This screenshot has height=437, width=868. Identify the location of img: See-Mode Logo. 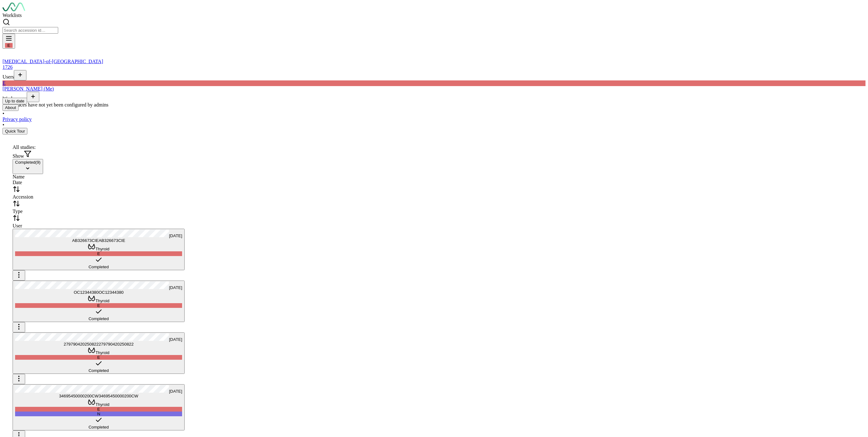
(14, 7).